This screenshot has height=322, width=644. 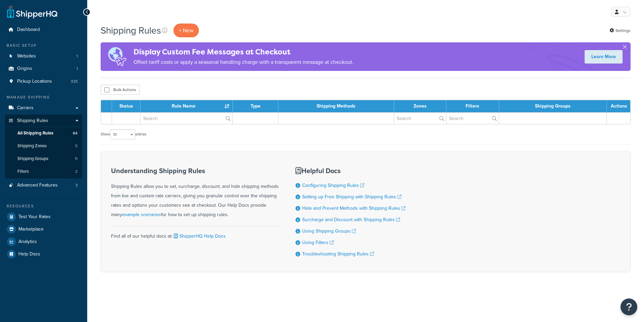 I want to click on h3: Understanding Shipping Rules, so click(x=195, y=170).